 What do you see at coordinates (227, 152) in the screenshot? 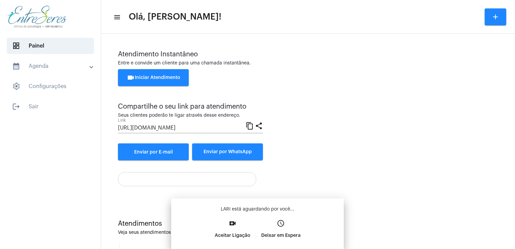
I see `span: Enviar por WhatsApp` at bounding box center [227, 152].